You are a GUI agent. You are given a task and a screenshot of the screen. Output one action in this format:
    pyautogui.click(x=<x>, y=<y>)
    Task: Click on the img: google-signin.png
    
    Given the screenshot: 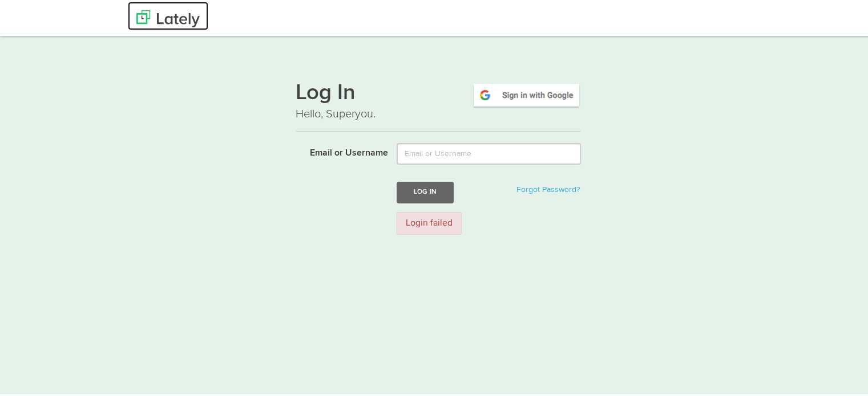 What is the action you would take?
    pyautogui.click(x=526, y=93)
    